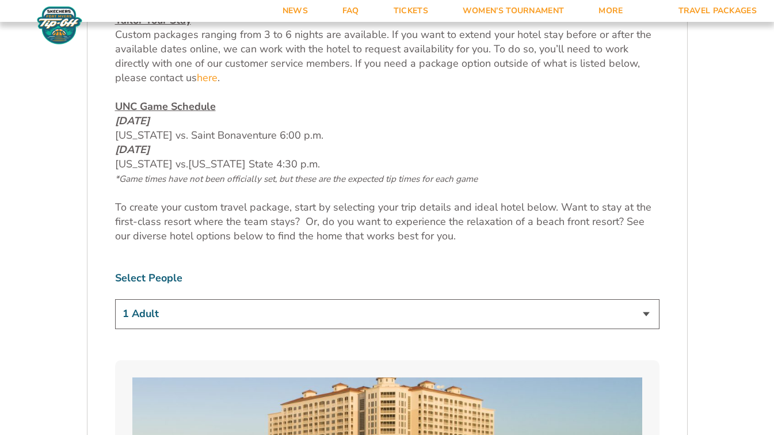  What do you see at coordinates (207, 78) in the screenshot?
I see `a: here` at bounding box center [207, 78].